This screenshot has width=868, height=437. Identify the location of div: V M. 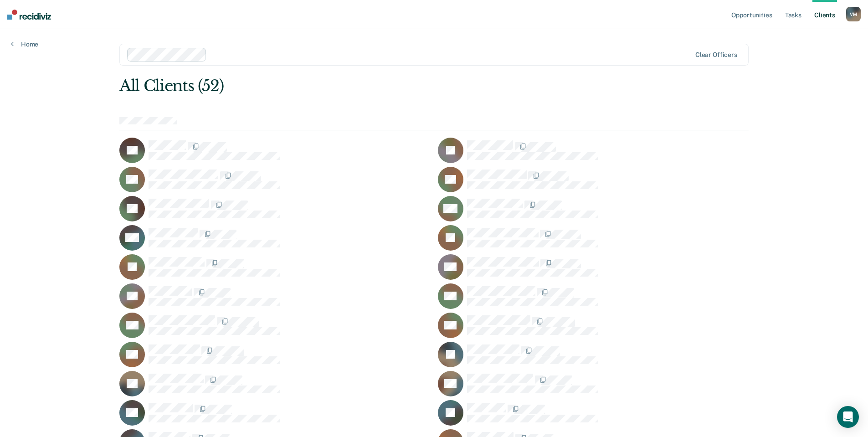
(853, 14).